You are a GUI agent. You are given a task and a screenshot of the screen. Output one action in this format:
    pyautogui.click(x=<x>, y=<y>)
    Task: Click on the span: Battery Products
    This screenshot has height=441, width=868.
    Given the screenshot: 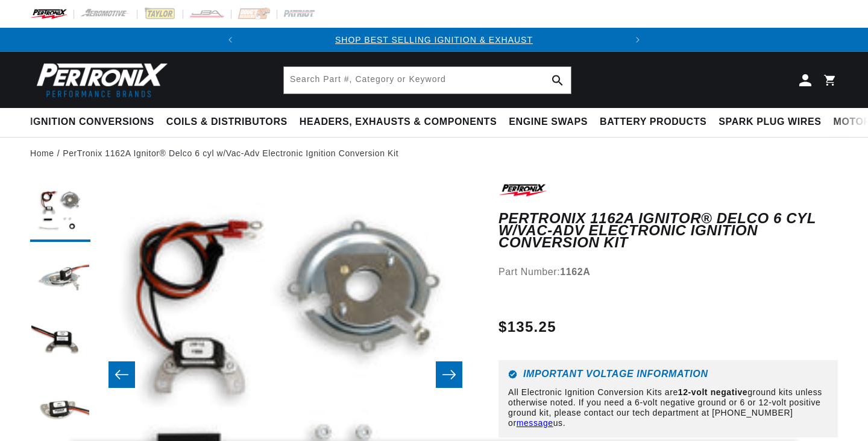 What is the action you would take?
    pyautogui.click(x=653, y=122)
    